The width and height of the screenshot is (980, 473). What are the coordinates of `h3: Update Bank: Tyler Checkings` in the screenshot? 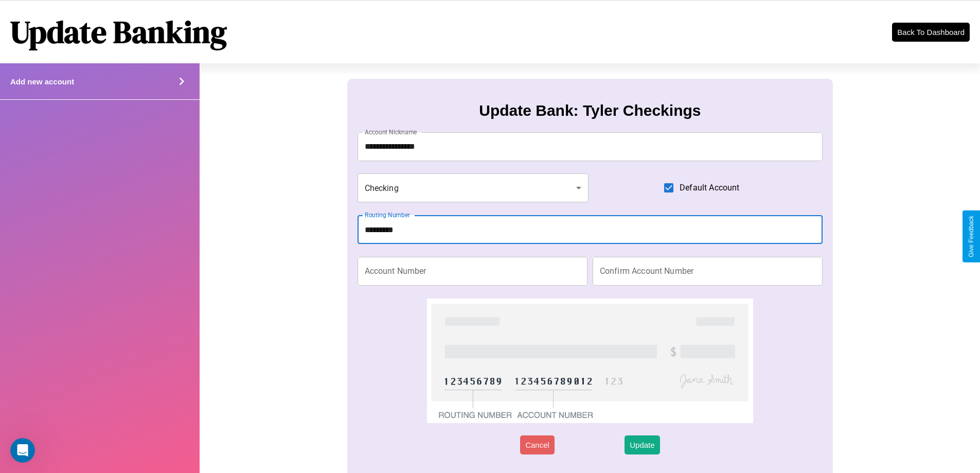 It's located at (589, 110).